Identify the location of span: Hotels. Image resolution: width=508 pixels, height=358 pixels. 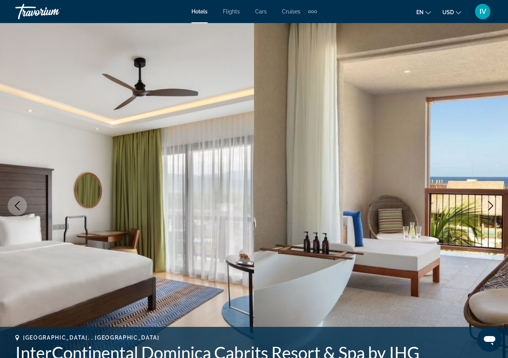
(200, 12).